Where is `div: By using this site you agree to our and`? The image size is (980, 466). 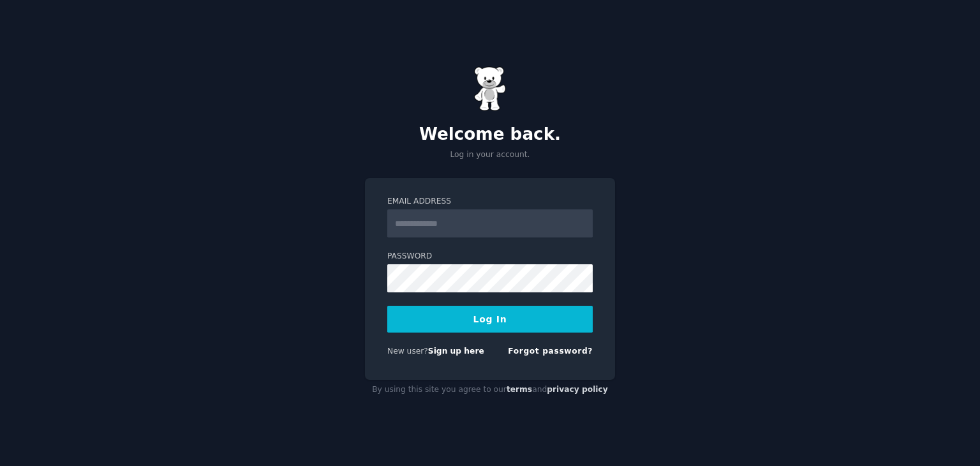
div: By using this site you agree to our and is located at coordinates (490, 389).